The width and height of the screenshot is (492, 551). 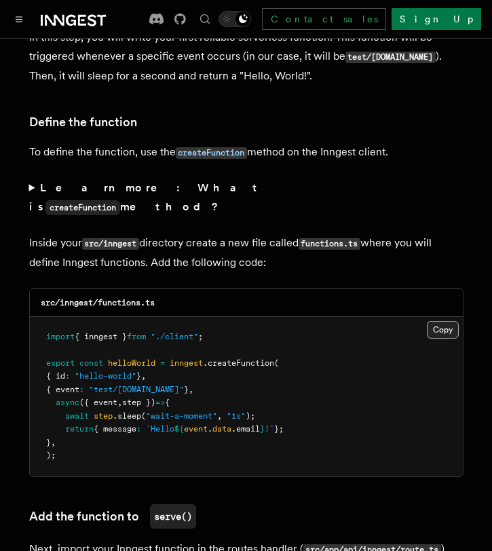 What do you see at coordinates (127, 416) in the screenshot?
I see `span: .sleep` at bounding box center [127, 416].